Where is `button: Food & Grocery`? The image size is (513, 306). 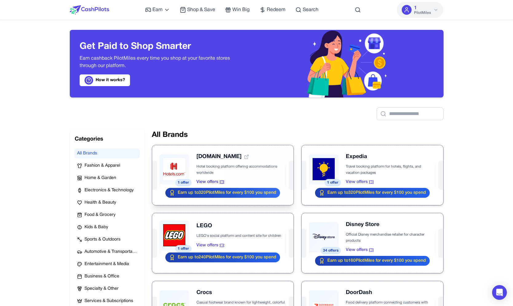
button: Food & Grocery is located at coordinates (107, 215).